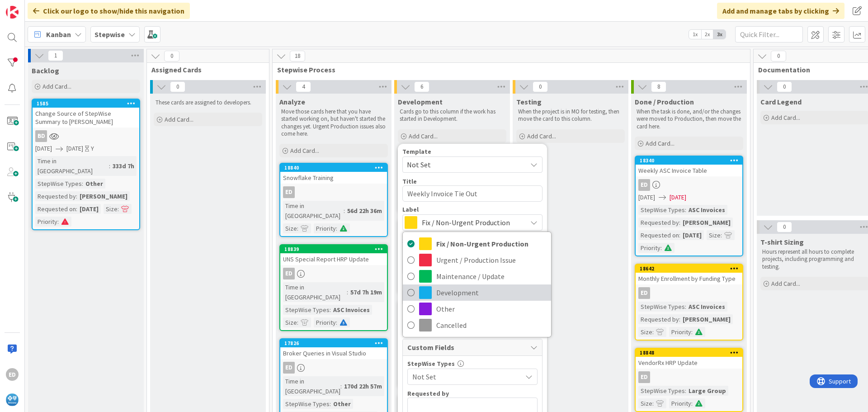 The height and width of the screenshot is (412, 868). What do you see at coordinates (45, 71) in the screenshot?
I see `span: Backlog` at bounding box center [45, 71].